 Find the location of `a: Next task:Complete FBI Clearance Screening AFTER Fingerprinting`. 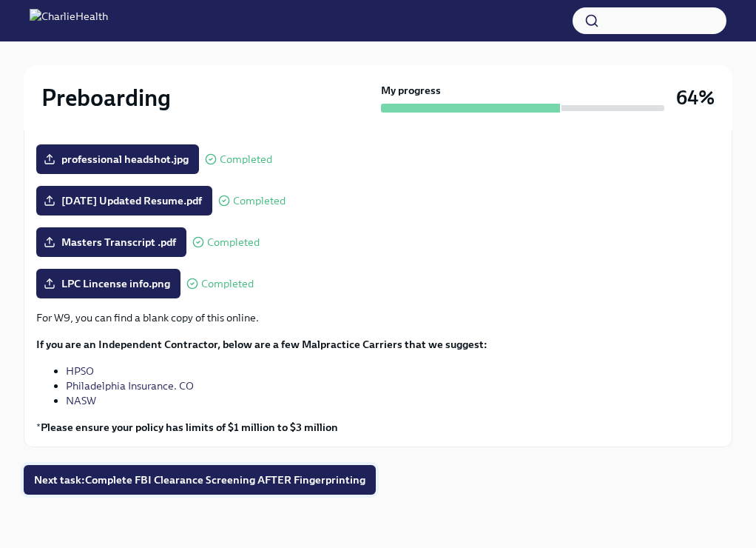

a: Next task:Complete FBI Clearance Screening AFTER Fingerprinting is located at coordinates (200, 480).